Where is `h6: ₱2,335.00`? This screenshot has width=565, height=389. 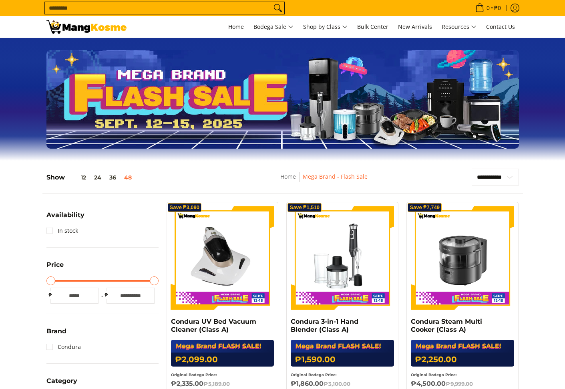 h6: ₱2,335.00 is located at coordinates (223, 384).